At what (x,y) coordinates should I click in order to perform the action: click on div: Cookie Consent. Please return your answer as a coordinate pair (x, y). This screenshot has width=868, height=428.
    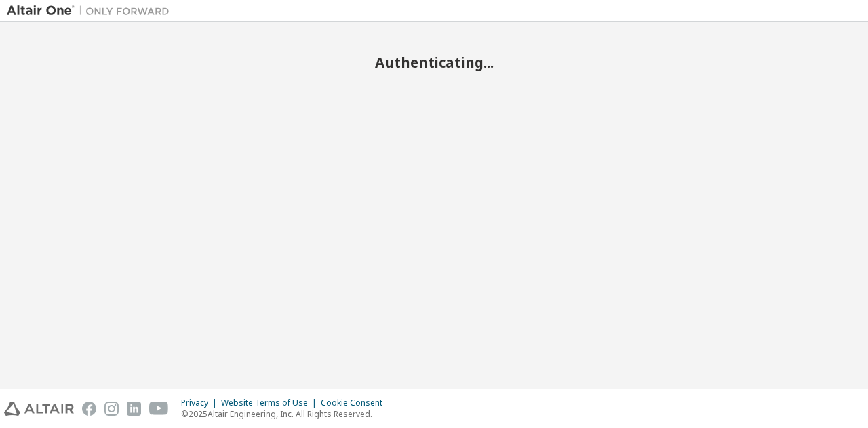
    Looking at the image, I should click on (355, 403).